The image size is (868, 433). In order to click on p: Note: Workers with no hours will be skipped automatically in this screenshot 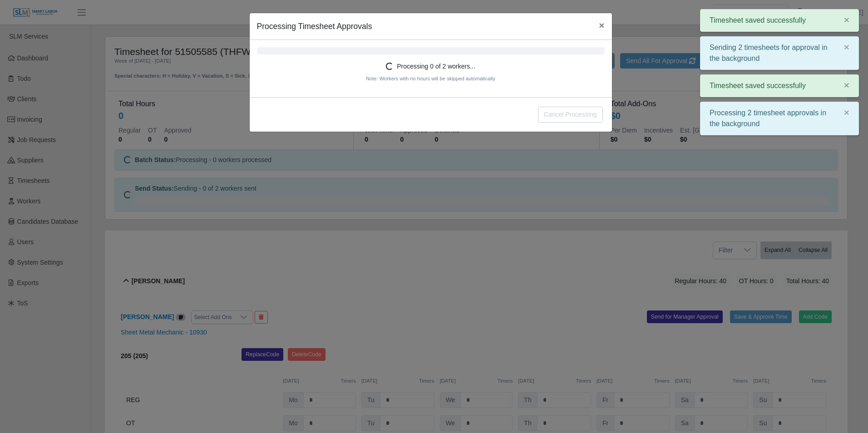, I will do `click(431, 79)`.